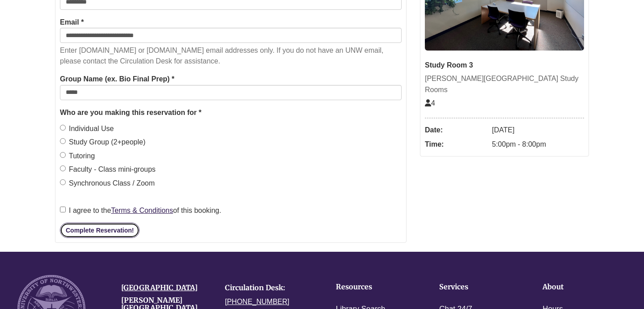  What do you see at coordinates (102, 143) in the screenshot?
I see `label: Study Group (2+people)` at bounding box center [102, 143].